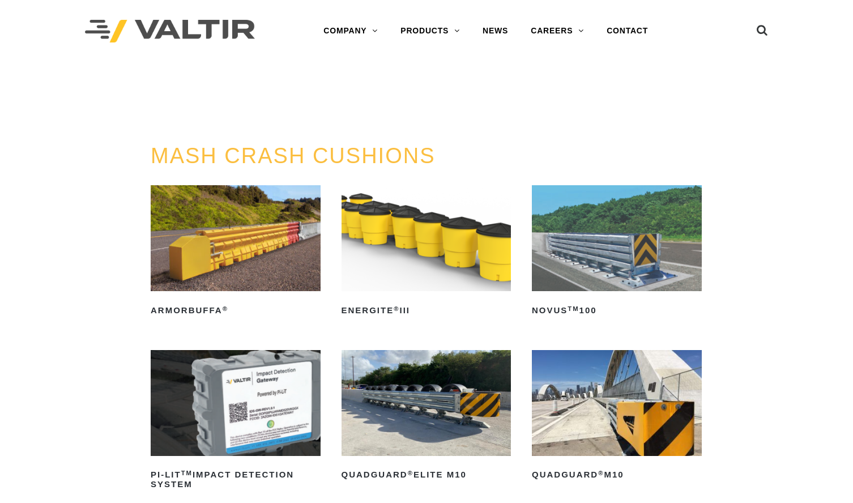 This screenshot has width=853, height=503. Describe the element at coordinates (236, 422) in the screenshot. I see `a: PI-LITTMImpact Detection System` at that location.